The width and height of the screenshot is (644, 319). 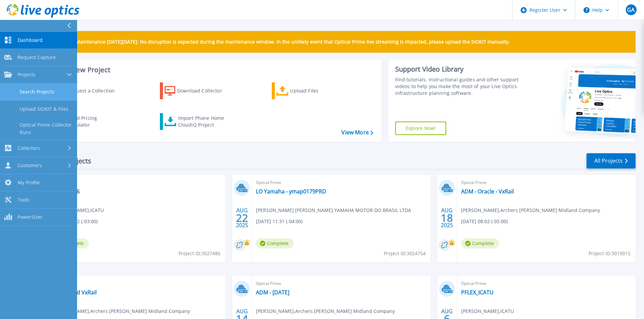 I want to click on a: Download Collector, so click(x=197, y=91).